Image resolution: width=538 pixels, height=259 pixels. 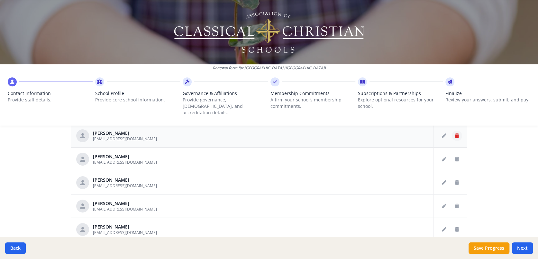 What do you see at coordinates (313, 94) in the screenshot?
I see `span: Membership Commitments` at bounding box center [313, 94].